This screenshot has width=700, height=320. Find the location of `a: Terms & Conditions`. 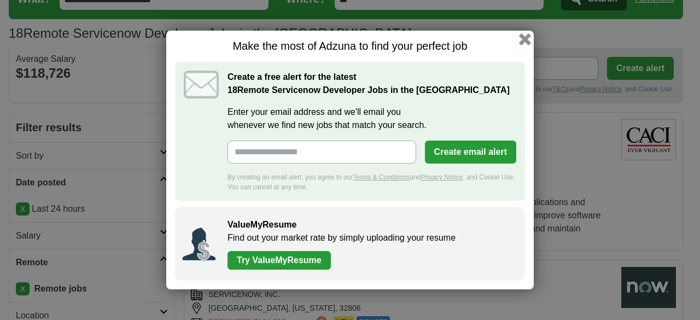

a: Terms & Conditions is located at coordinates (381, 177).